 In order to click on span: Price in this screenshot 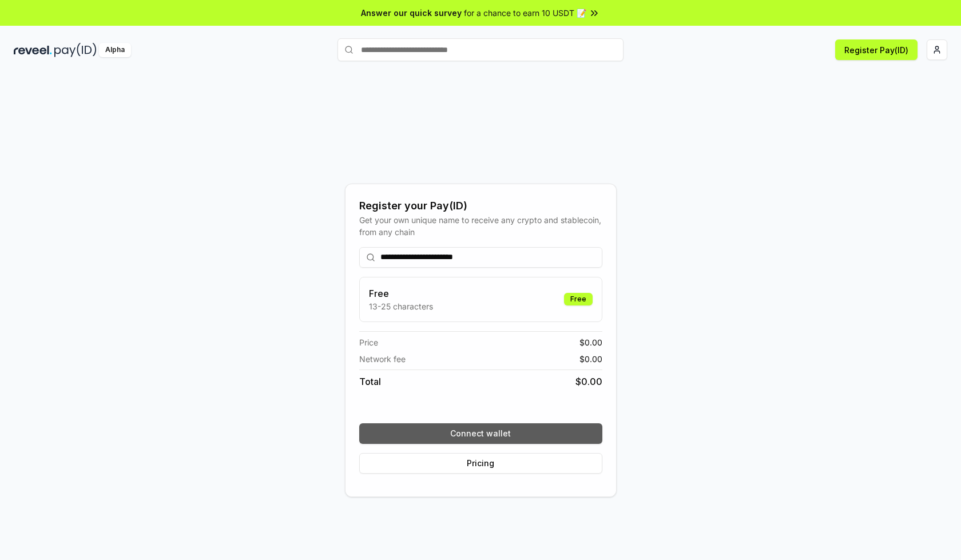, I will do `click(369, 342)`.